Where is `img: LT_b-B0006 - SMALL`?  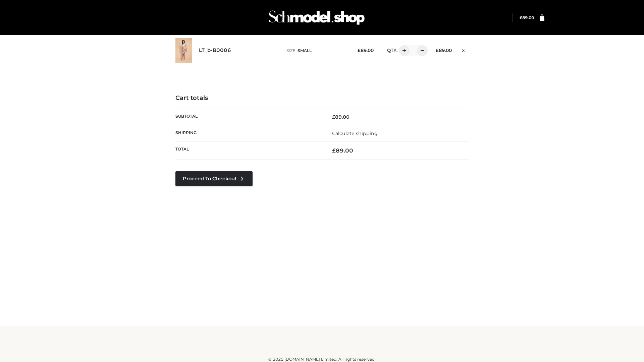
img: LT_b-B0006 - SMALL is located at coordinates (184, 50).